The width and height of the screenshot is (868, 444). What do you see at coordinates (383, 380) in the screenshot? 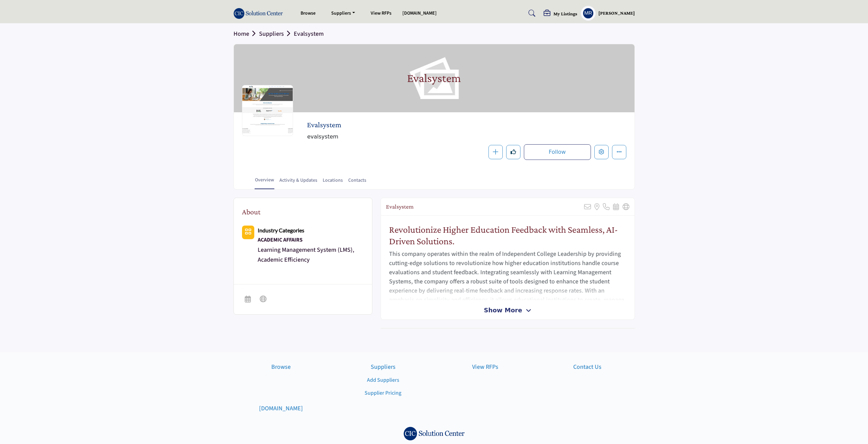
I see `a: Add Suppliers` at bounding box center [383, 380].